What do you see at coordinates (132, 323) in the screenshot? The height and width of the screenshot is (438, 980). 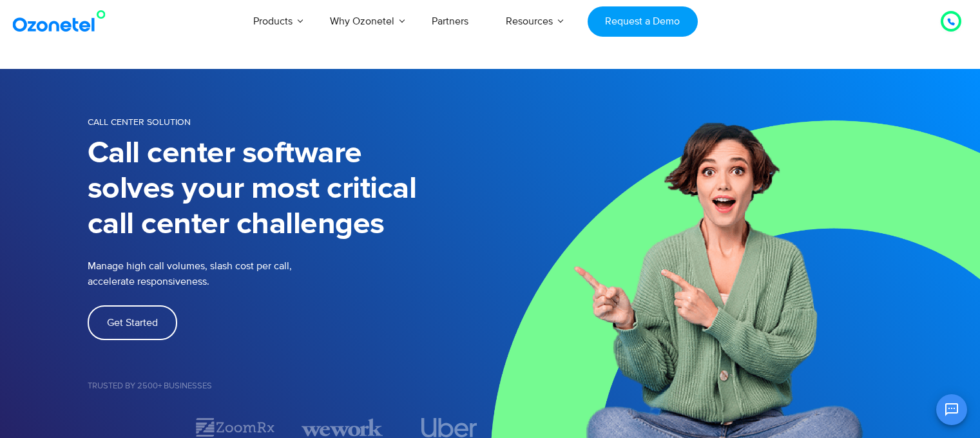 I see `span: Get Started` at bounding box center [132, 323].